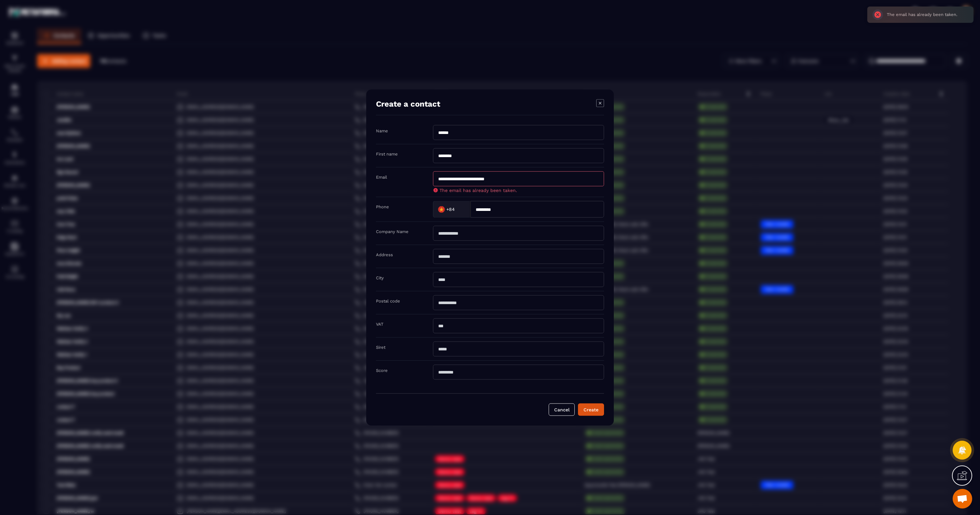 The width and height of the screenshot is (980, 515). Describe the element at coordinates (962, 499) in the screenshot. I see `div: Mở cuộc trò chuyện` at that location.